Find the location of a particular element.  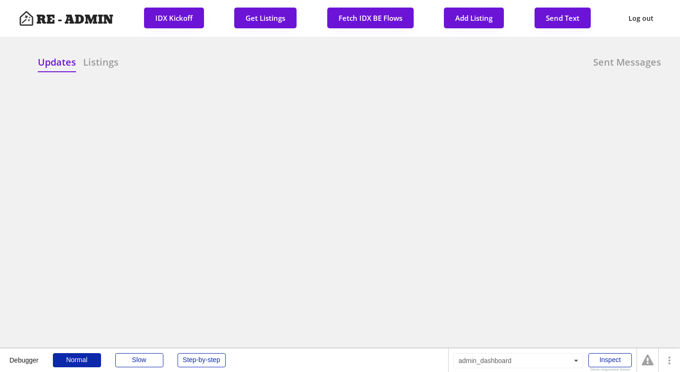

img: Artboard%201%20copy%203.svg is located at coordinates (26, 18).